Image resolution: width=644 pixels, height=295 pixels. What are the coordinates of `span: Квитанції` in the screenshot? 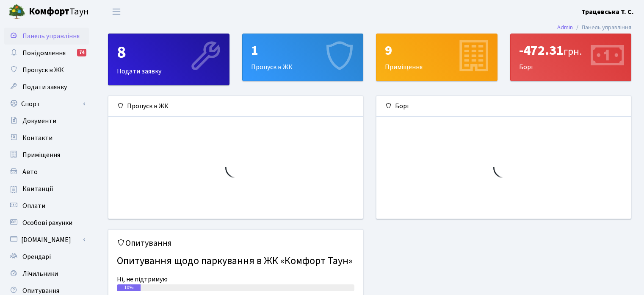 It's located at (38, 189).